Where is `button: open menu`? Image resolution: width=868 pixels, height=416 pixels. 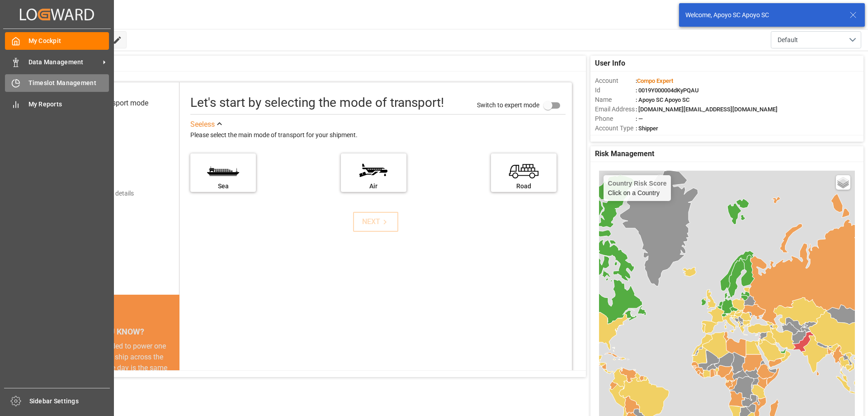 button: open menu is located at coordinates (816, 40).